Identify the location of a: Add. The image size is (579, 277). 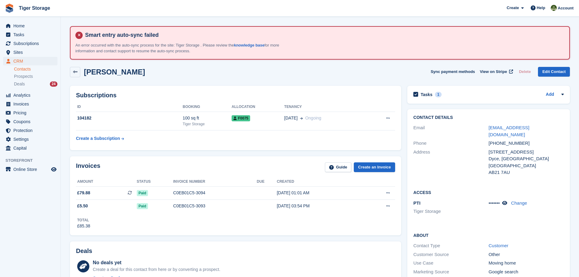
(550, 95).